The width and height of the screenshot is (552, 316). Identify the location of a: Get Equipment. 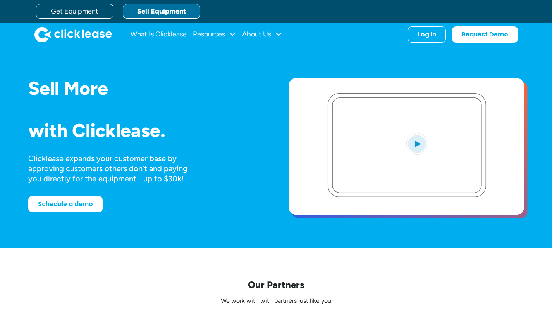
(75, 11).